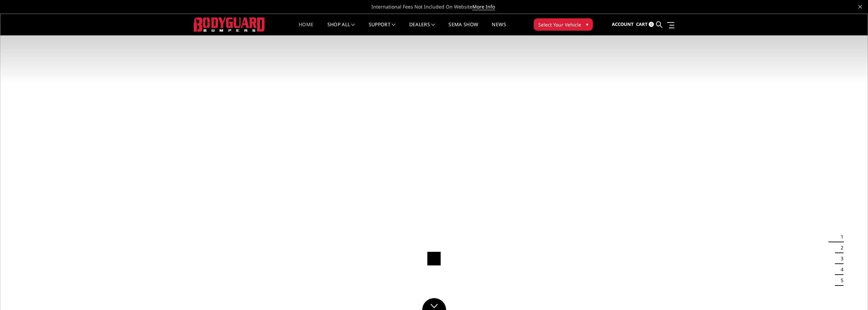 This screenshot has width=868, height=310. What do you see at coordinates (463, 29) in the screenshot?
I see `a: SEMA Show` at bounding box center [463, 29].